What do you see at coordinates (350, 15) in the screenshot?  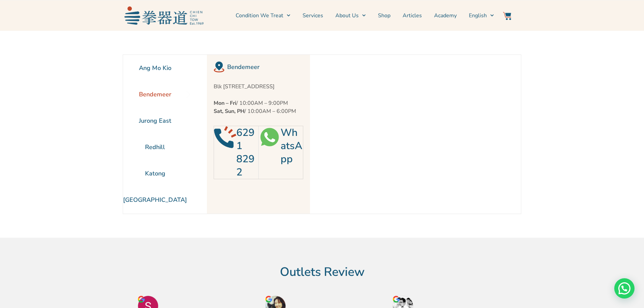 I see `nav: Menu` at bounding box center [350, 15].